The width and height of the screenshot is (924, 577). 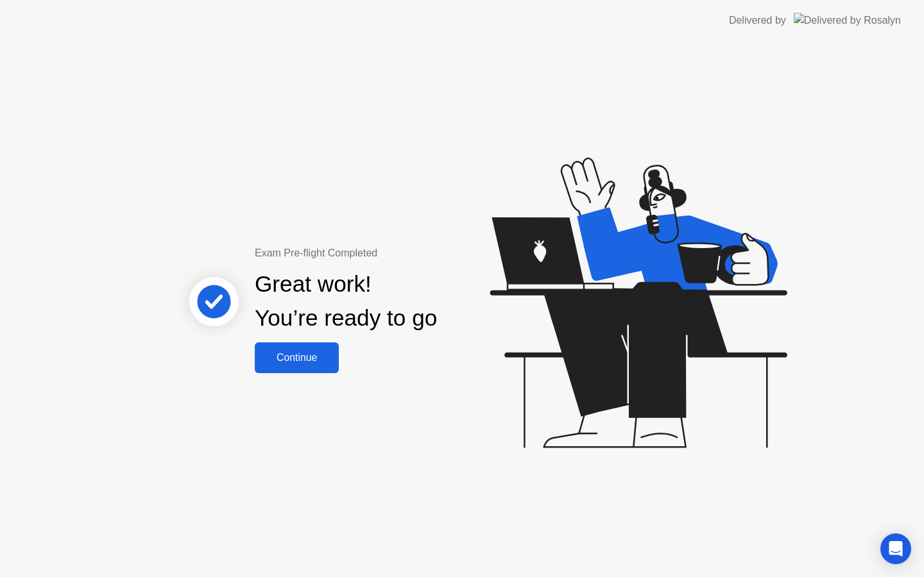 What do you see at coordinates (297, 358) in the screenshot?
I see `button: Continue` at bounding box center [297, 358].